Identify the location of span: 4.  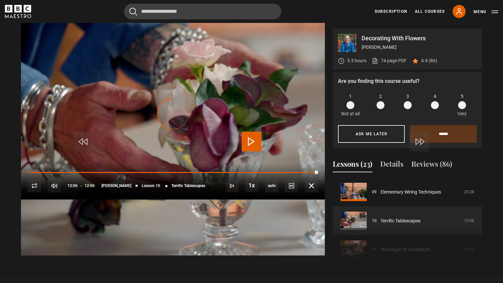
(435, 96).